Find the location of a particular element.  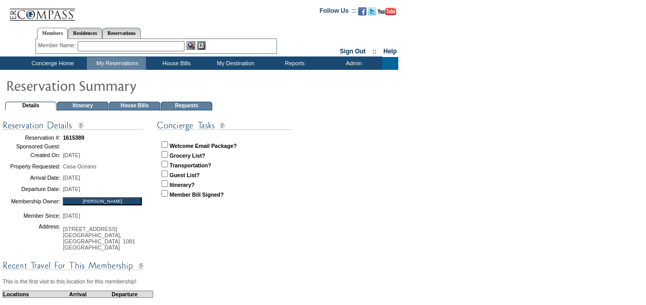

img: subTtlConResDetails.gif is located at coordinates (73, 125).